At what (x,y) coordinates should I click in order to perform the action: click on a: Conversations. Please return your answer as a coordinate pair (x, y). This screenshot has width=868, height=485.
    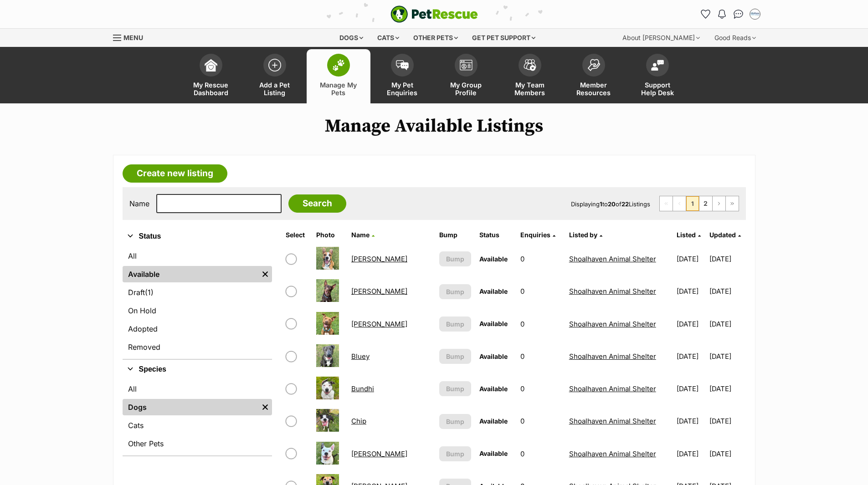
    Looking at the image, I should click on (738, 14).